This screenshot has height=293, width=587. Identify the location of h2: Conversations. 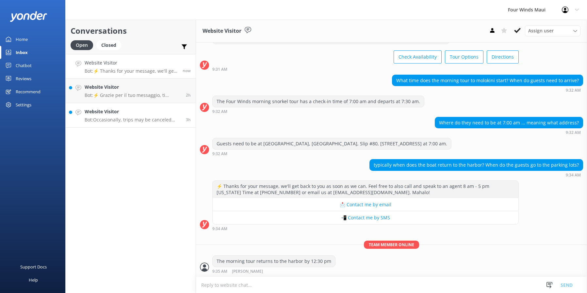
(131, 31).